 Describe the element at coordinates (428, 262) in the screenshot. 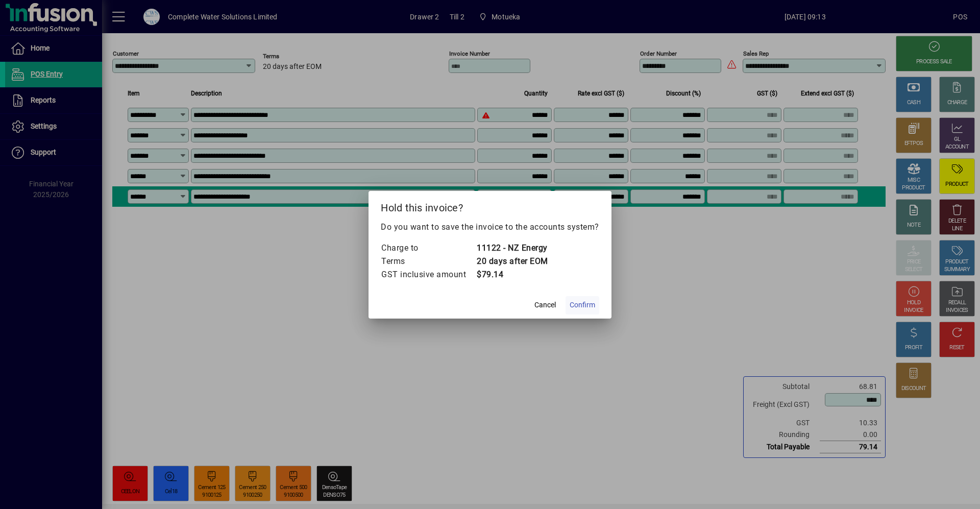

I see `td: Terms` at that location.